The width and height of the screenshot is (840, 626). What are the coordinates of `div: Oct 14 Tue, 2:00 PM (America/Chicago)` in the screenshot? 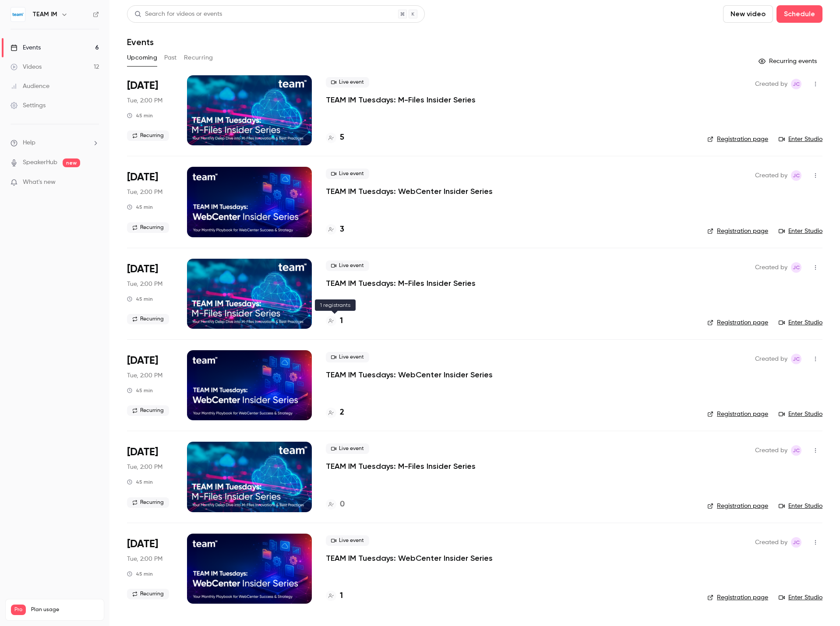 It's located at (149, 202).